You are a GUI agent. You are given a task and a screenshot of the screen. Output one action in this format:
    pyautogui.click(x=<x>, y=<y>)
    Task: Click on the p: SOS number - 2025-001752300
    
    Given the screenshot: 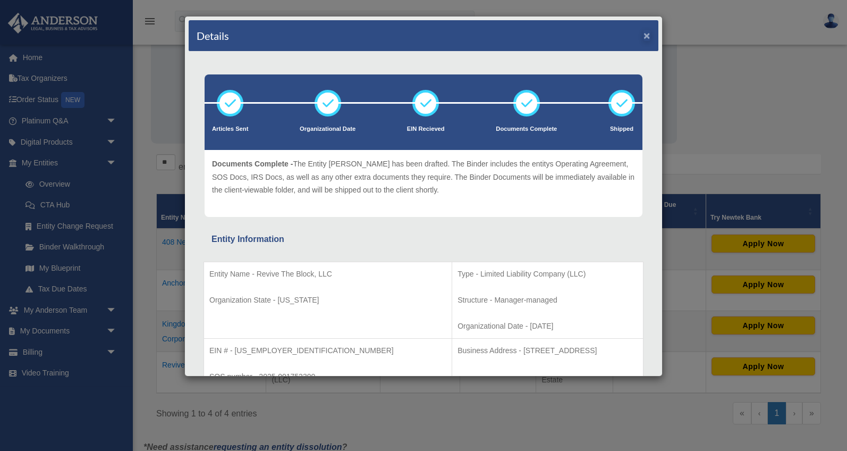 What is the action you would take?
    pyautogui.click(x=328, y=376)
    